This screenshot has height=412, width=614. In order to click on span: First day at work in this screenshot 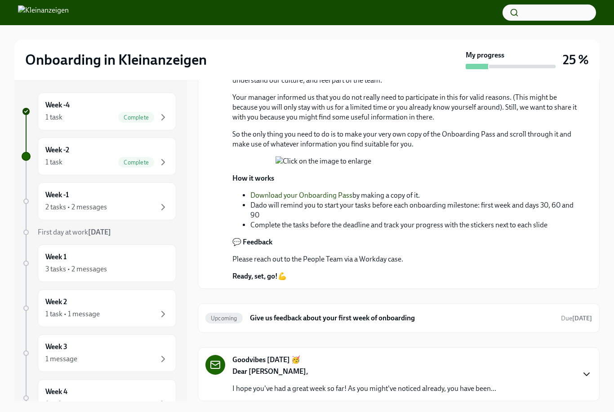, I will do `click(74, 232)`.